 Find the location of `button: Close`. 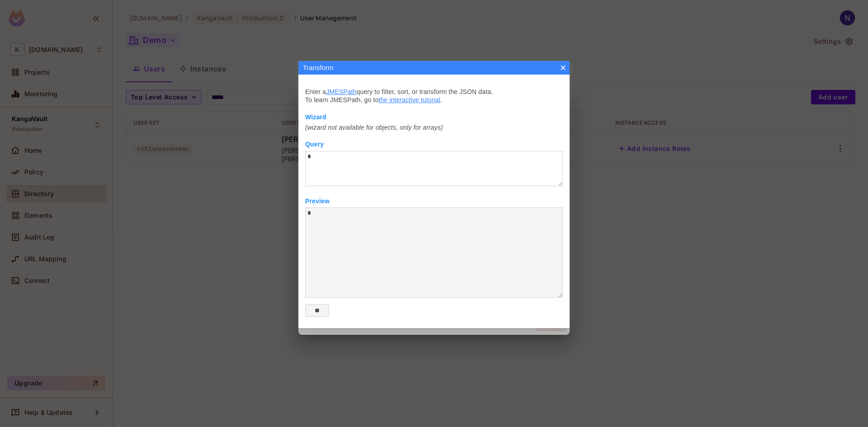

button: Close is located at coordinates (563, 68).